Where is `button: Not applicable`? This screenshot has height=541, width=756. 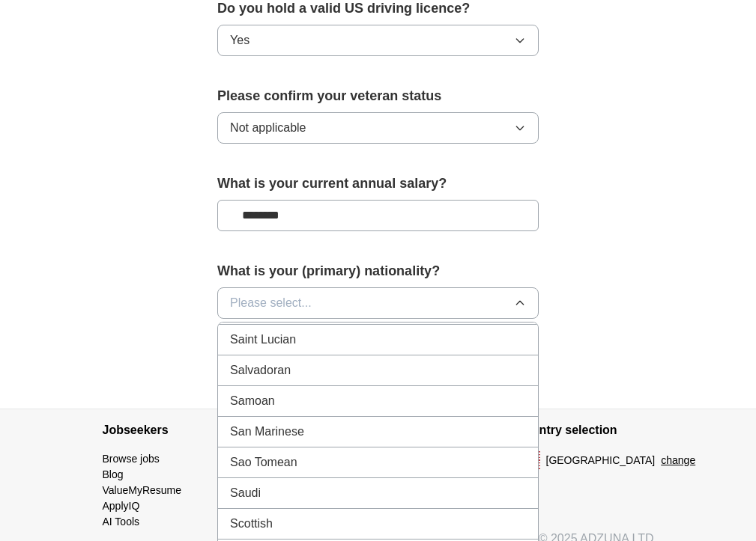
button: Not applicable is located at coordinates (378, 128).